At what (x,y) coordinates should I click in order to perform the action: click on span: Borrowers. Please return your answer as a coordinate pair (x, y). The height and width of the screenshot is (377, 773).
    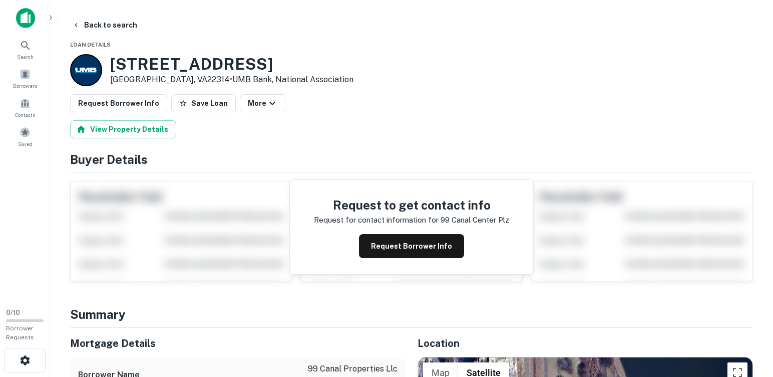
    Looking at the image, I should click on (25, 86).